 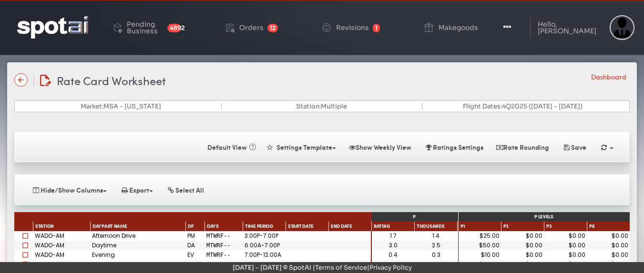 What do you see at coordinates (390, 268) in the screenshot?
I see `a: Privacy Policy` at bounding box center [390, 268].